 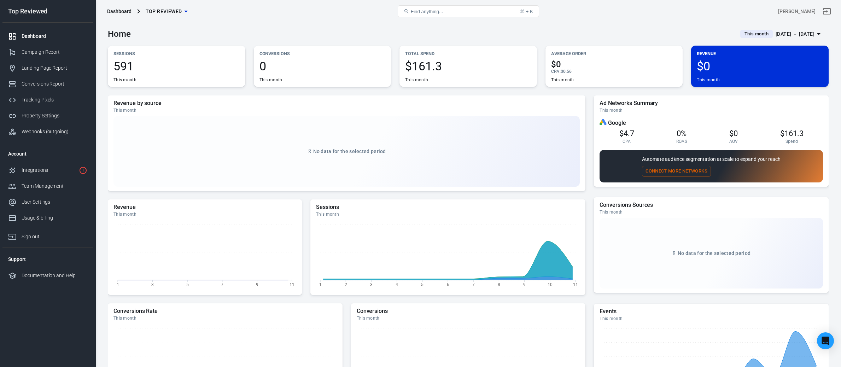 I want to click on p: Total Spend, so click(x=468, y=53).